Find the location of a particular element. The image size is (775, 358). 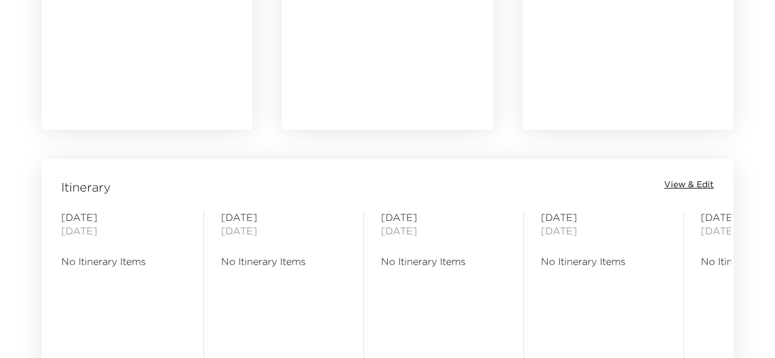

button: View & Edit is located at coordinates (689, 185).